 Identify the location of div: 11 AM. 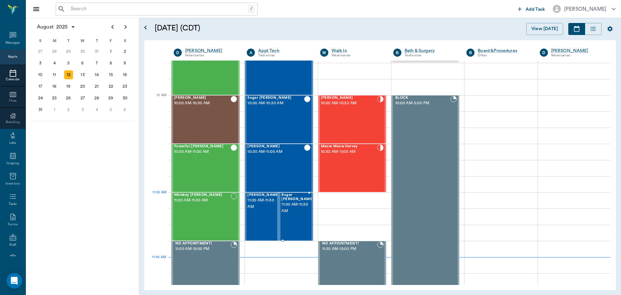
(158, 197).